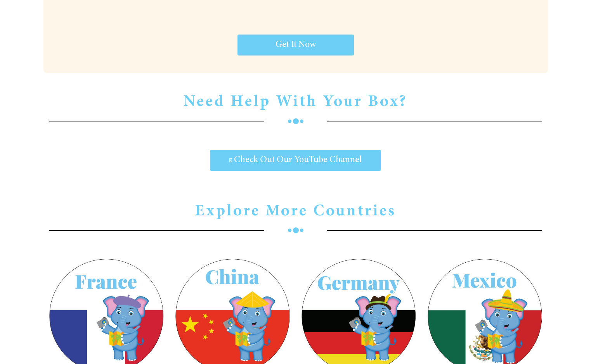 The image size is (591, 364). What do you see at coordinates (296, 45) in the screenshot?
I see `span: Get It Now` at bounding box center [296, 45].